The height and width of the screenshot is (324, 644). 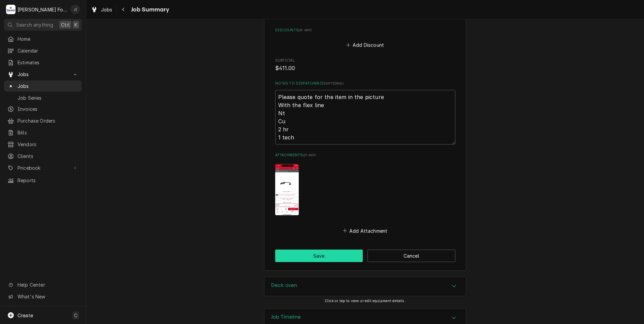 What do you see at coordinates (43, 180) in the screenshot?
I see `a: Reports` at bounding box center [43, 180].